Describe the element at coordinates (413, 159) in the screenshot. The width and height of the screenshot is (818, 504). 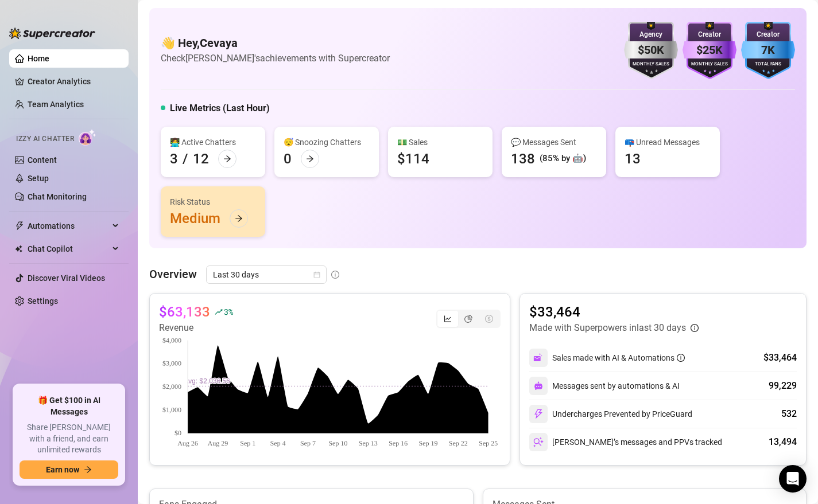
I see `div: $114` at that location.